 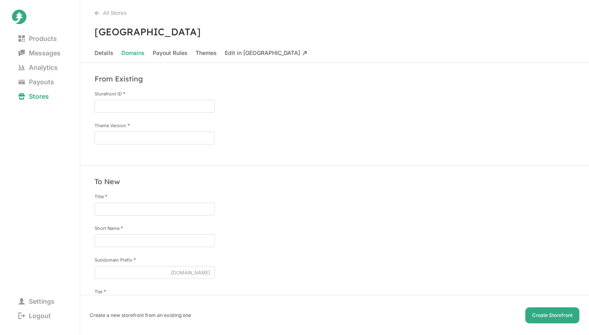 What do you see at coordinates (36, 301) in the screenshot?
I see `span: Settings` at bounding box center [36, 301].